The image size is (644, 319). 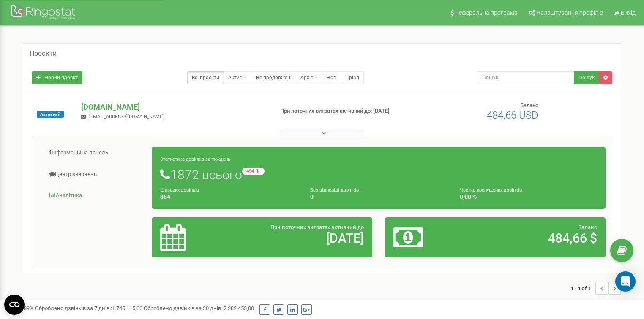 I want to click on h4: 0, so click(x=379, y=197).